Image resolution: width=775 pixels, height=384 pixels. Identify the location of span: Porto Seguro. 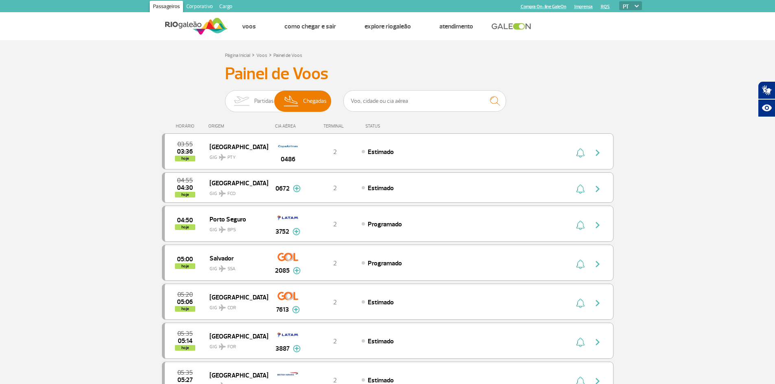
(236, 219).